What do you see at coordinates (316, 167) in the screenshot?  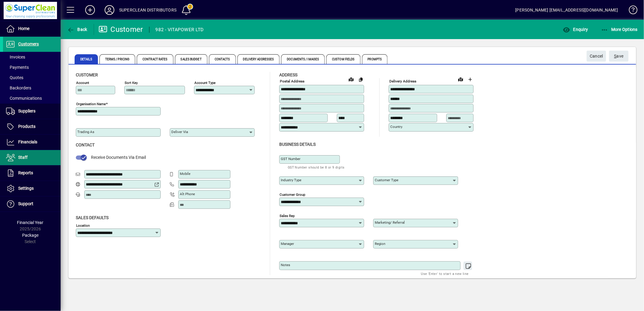 I see `mat-hint: GST Number should be 8 or 9 digits` at bounding box center [316, 167].